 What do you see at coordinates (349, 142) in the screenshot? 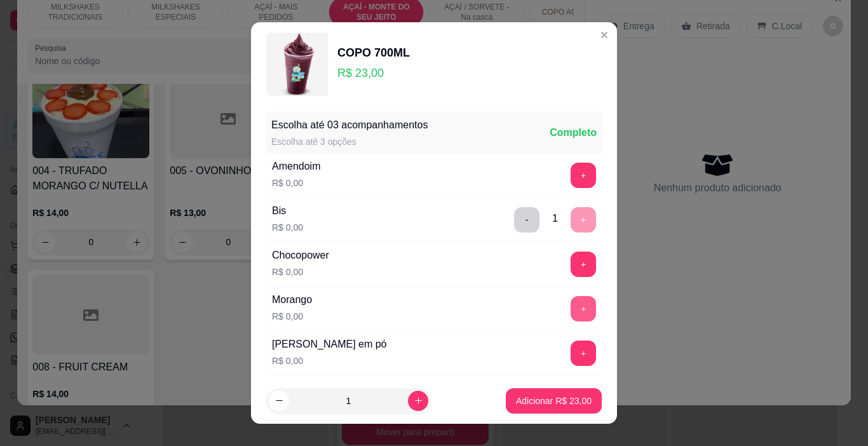
I see `div: Escolha até 3 opções` at bounding box center [349, 142].